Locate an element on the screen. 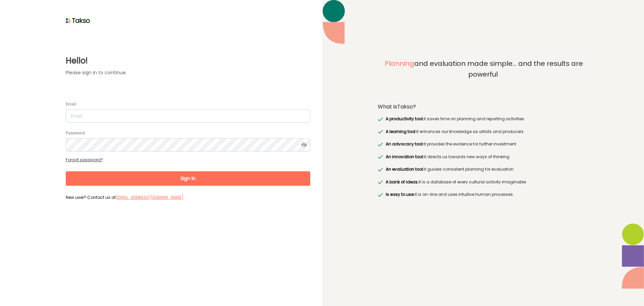 The image size is (644, 306). span: An innovation tool: is located at coordinates (405, 157).